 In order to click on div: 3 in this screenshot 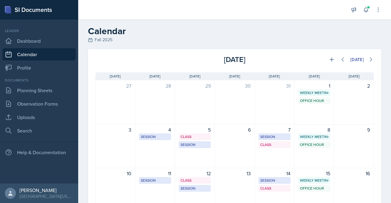, I will do `click(115, 130)`.